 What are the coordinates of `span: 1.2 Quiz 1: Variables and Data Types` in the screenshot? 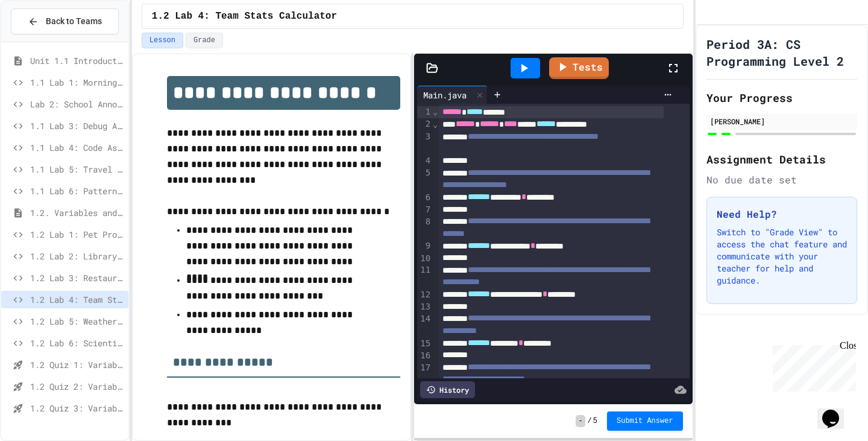 It's located at (76, 365).